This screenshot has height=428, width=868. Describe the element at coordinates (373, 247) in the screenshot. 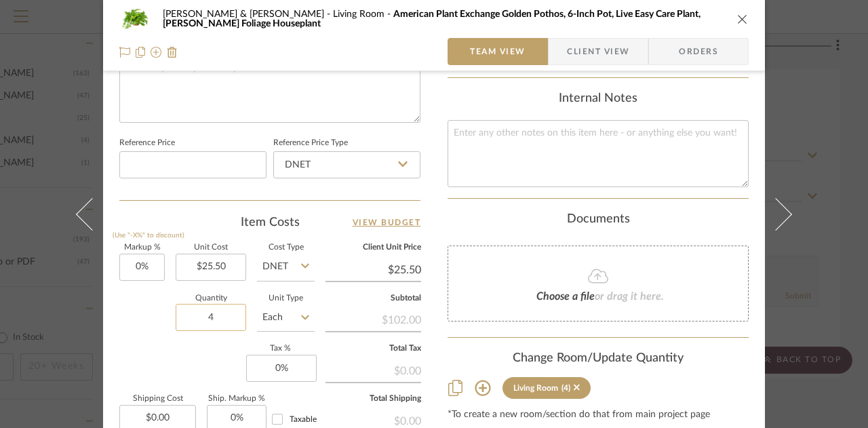

I see `label: Client Unit Price` at that location.